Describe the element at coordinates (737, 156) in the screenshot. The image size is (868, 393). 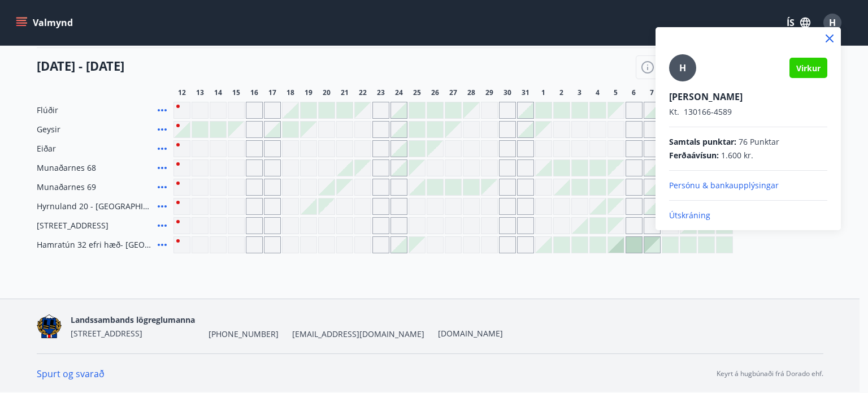
I see `span: 1.600 kr.` at that location.